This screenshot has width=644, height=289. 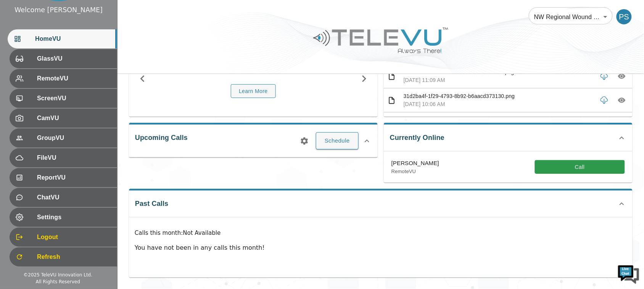 What do you see at coordinates (75, 221) in the screenshot?
I see `textarea: Type your message and hit 'Enter'` at bounding box center [75, 221].